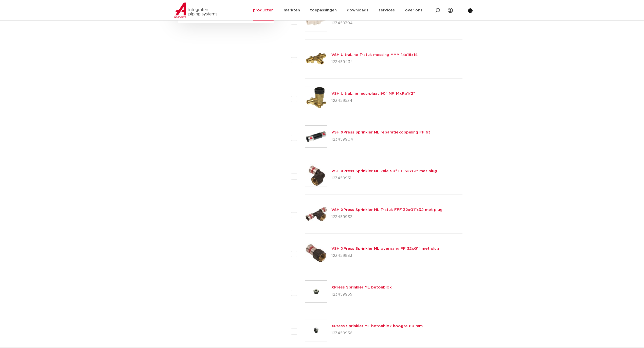 The image size is (644, 348). I want to click on a: VSH XPress Sprinkler ML T-stuk FFF 32xG1"x32 met plug, so click(387, 210).